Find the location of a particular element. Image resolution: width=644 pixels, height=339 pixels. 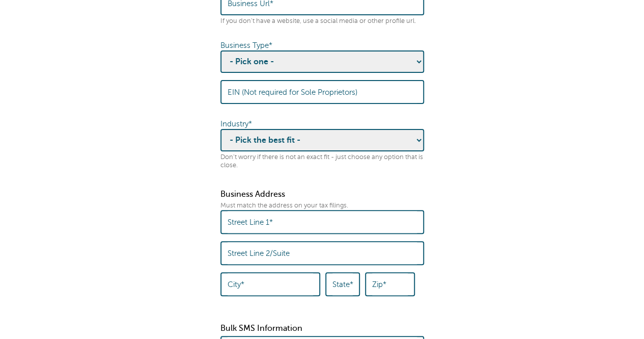

label: Street Line 1* is located at coordinates (250, 222).